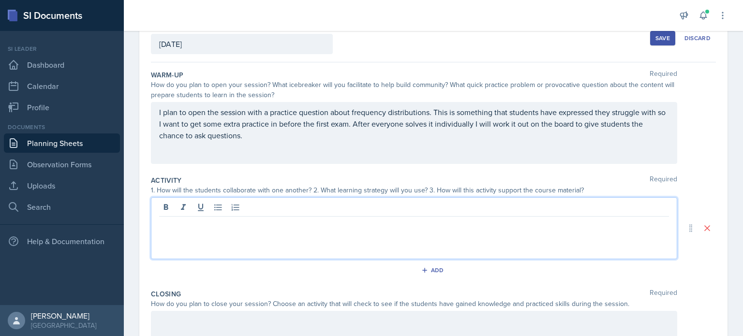 The width and height of the screenshot is (743, 336). Describe the element at coordinates (62, 49) in the screenshot. I see `div: Si leader` at that location.